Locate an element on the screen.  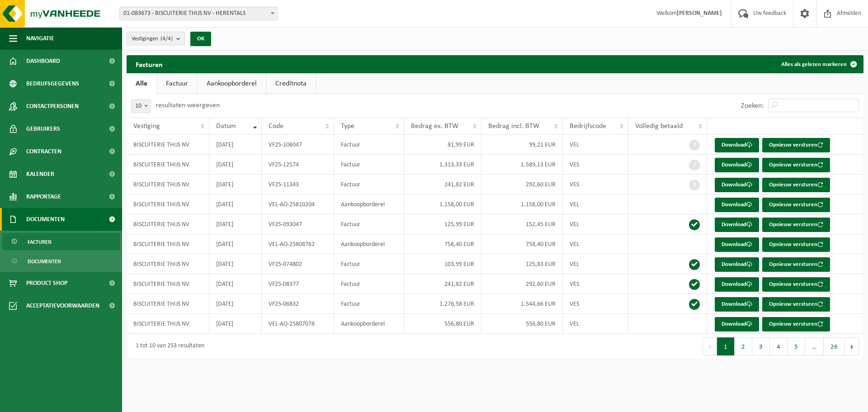
a: Documenten is located at coordinates (61, 261).